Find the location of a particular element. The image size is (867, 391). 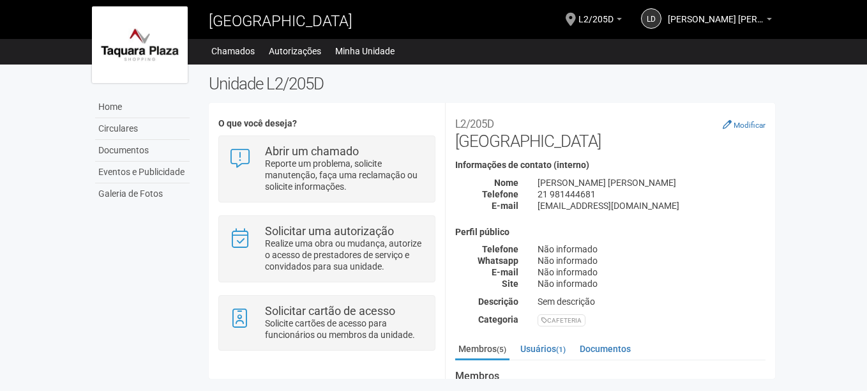

h4: Perfil público is located at coordinates (610, 232).